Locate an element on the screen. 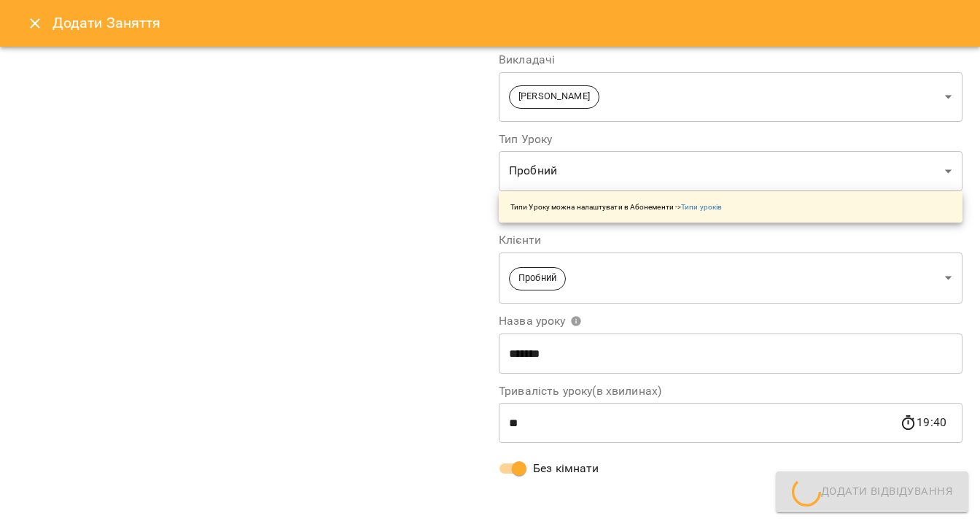  span: Без кімнати is located at coordinates (566, 469).